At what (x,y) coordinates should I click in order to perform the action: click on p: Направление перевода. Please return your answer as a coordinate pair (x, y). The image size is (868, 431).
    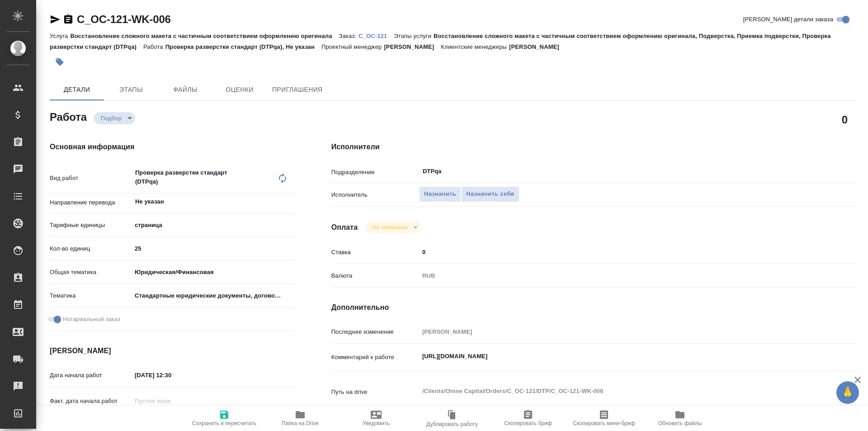
    Looking at the image, I should click on (90, 203).